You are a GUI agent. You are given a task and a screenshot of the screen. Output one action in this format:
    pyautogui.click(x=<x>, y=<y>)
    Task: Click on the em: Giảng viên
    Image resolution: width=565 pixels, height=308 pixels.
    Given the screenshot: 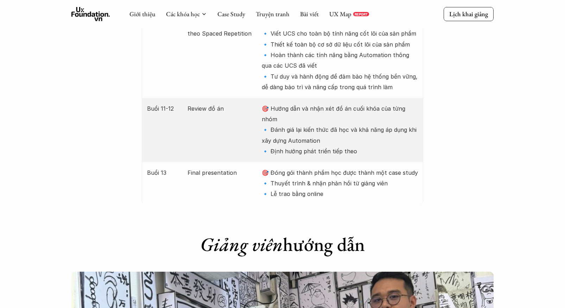 What is the action you would take?
    pyautogui.click(x=242, y=244)
    